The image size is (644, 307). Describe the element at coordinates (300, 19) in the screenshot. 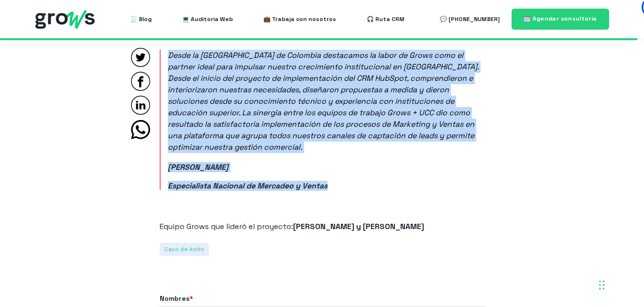

I see `span: 💼 Trabaja con nosotros` at that location.